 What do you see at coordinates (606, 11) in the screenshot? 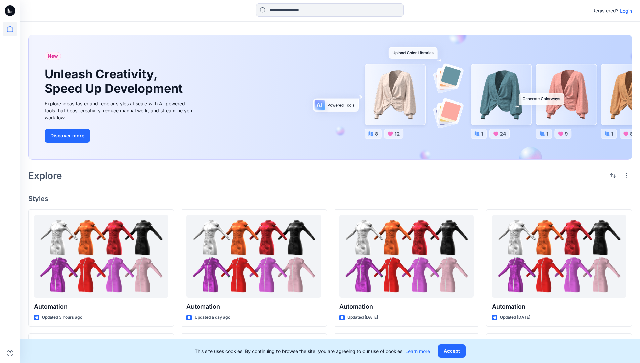
I see `p: Registered?` at bounding box center [606, 11].